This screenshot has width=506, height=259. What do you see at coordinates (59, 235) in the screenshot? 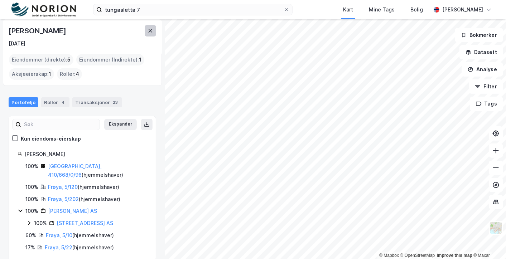
I see `a: Frøya, 5/10` at bounding box center [59, 235].